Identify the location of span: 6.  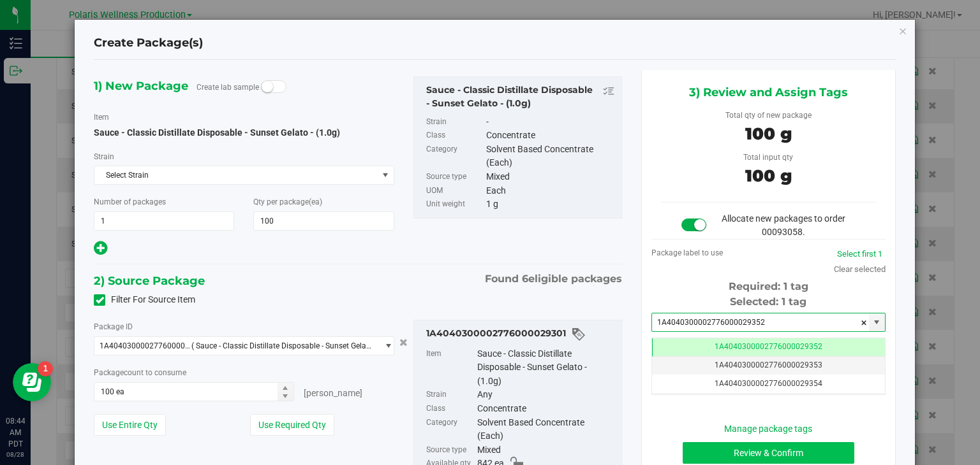
(525, 279).